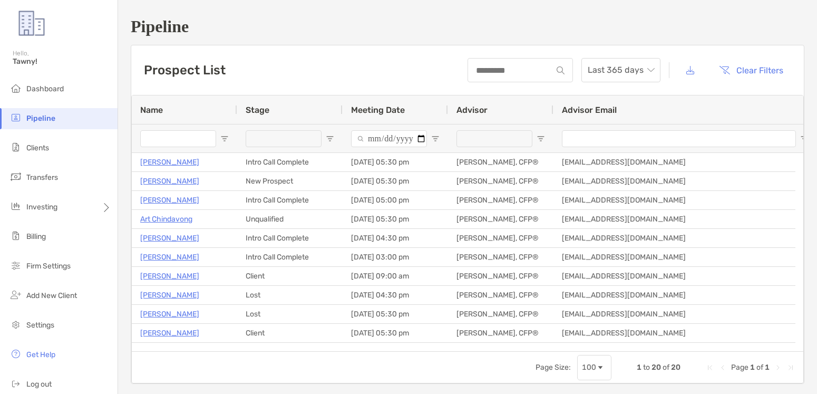 This screenshot has height=394, width=817. Describe the element at coordinates (472, 110) in the screenshot. I see `span: Advisor` at that location.